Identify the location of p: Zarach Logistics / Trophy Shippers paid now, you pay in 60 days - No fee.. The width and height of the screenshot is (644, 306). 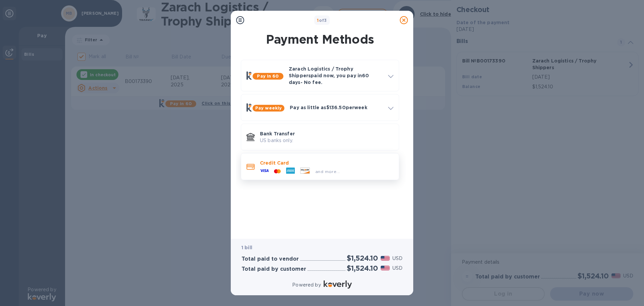
(336, 75).